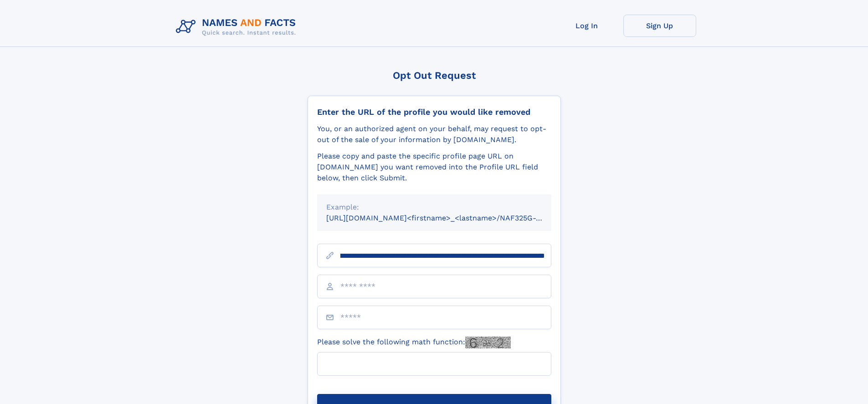 Image resolution: width=868 pixels, height=404 pixels. What do you see at coordinates (434, 75) in the screenshot?
I see `div: Opt Out Request` at bounding box center [434, 75].